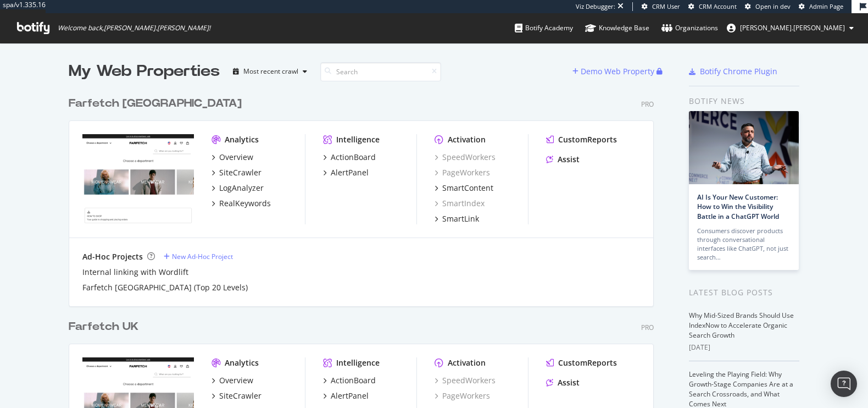 This screenshot has width=868, height=408. Describe the element at coordinates (241, 204) in the screenshot. I see `a: RealKeywords` at that location.